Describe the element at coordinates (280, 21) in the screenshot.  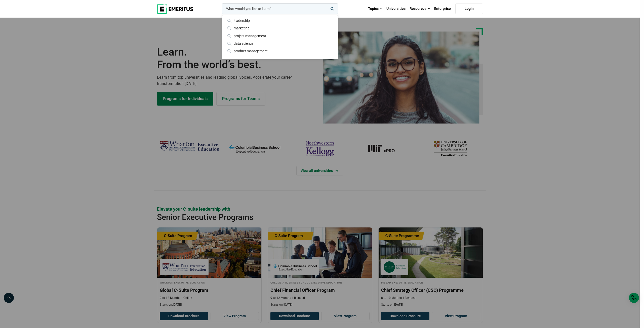
I see `div: leadership` at that location.